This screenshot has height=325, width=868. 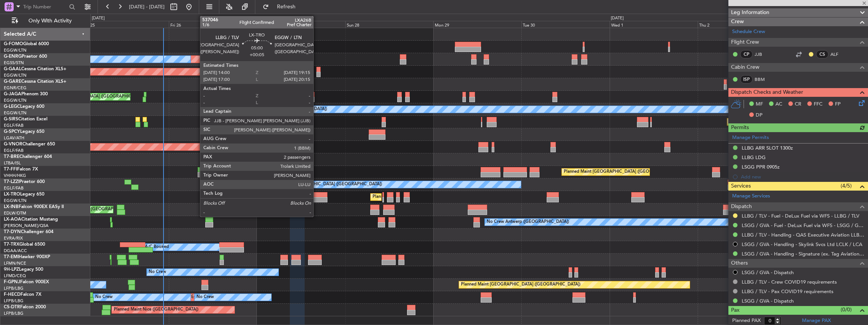 I want to click on div: CS, so click(x=822, y=54).